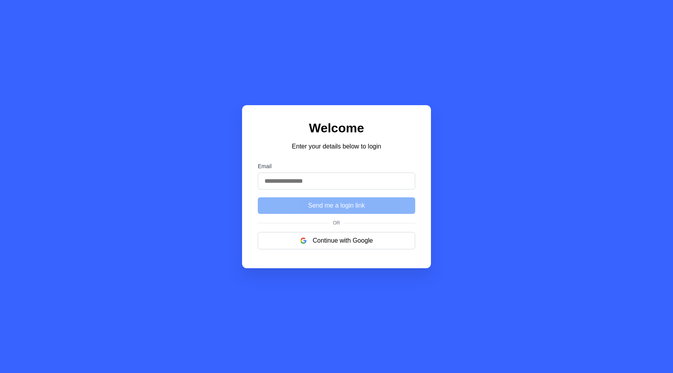  What do you see at coordinates (337, 147) in the screenshot?
I see `p: Enter your details below to login` at bounding box center [337, 147].